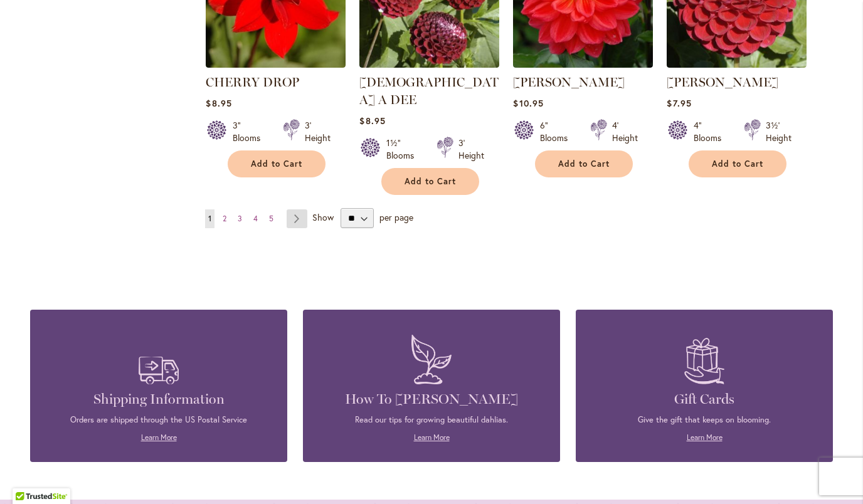 Image resolution: width=863 pixels, height=504 pixels. Describe the element at coordinates (239, 218) in the screenshot. I see `span: 3` at that location.